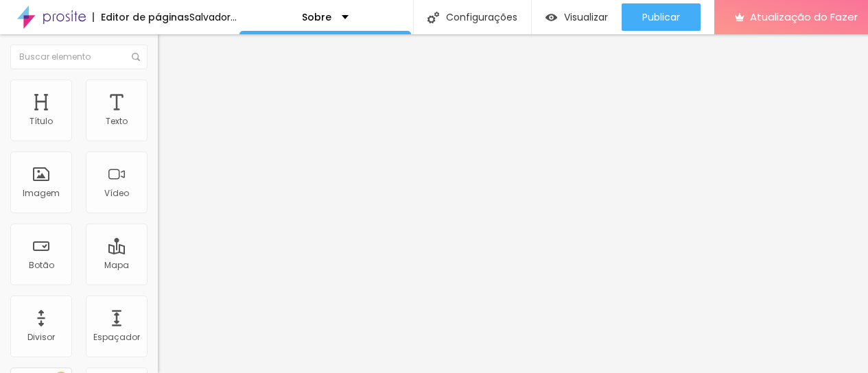  I want to click on button: Visualizar, so click(576, 17).